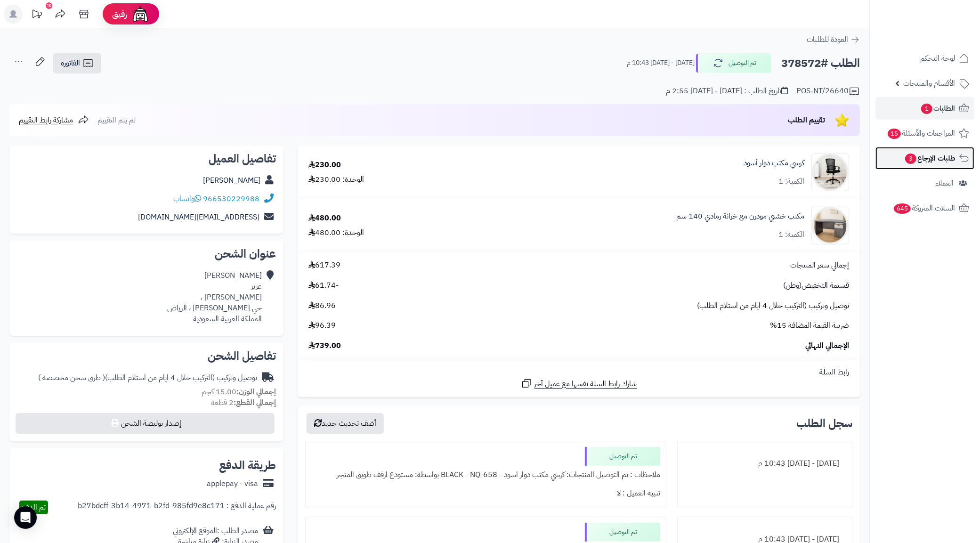  Describe the element at coordinates (925, 159) in the screenshot. I see `a: طلبات الإرجاع3` at that location.